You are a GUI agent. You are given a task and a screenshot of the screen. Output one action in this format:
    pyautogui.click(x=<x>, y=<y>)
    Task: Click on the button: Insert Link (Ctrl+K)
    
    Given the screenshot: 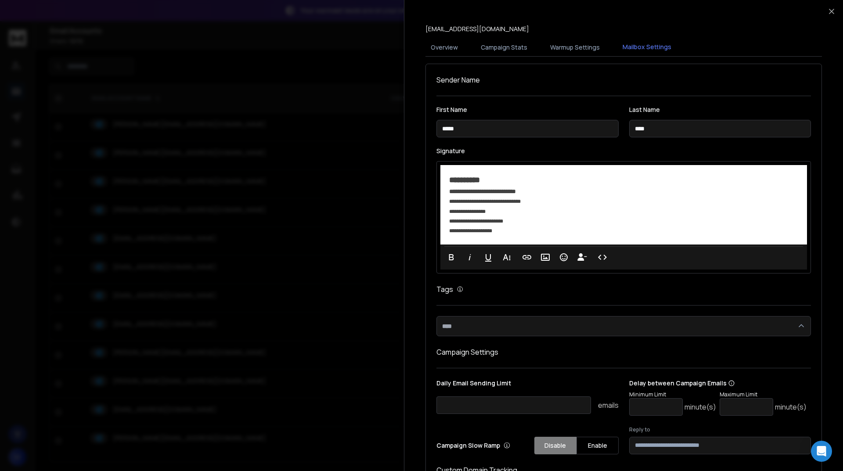 What is the action you would take?
    pyautogui.click(x=527, y=257)
    